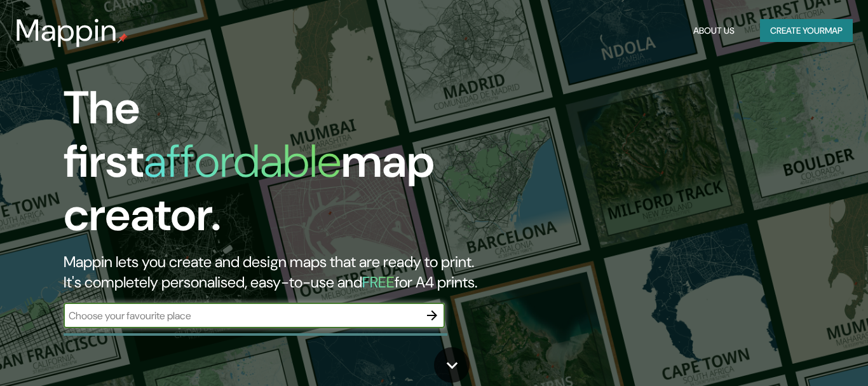  Describe the element at coordinates (714, 30) in the screenshot. I see `button: About Us` at that location.